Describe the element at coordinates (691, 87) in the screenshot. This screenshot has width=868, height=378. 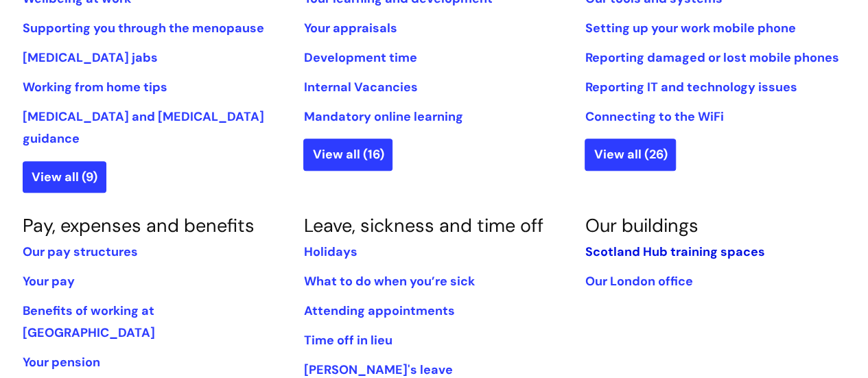
I see `a: Reporting IT and technology issues` at that location.